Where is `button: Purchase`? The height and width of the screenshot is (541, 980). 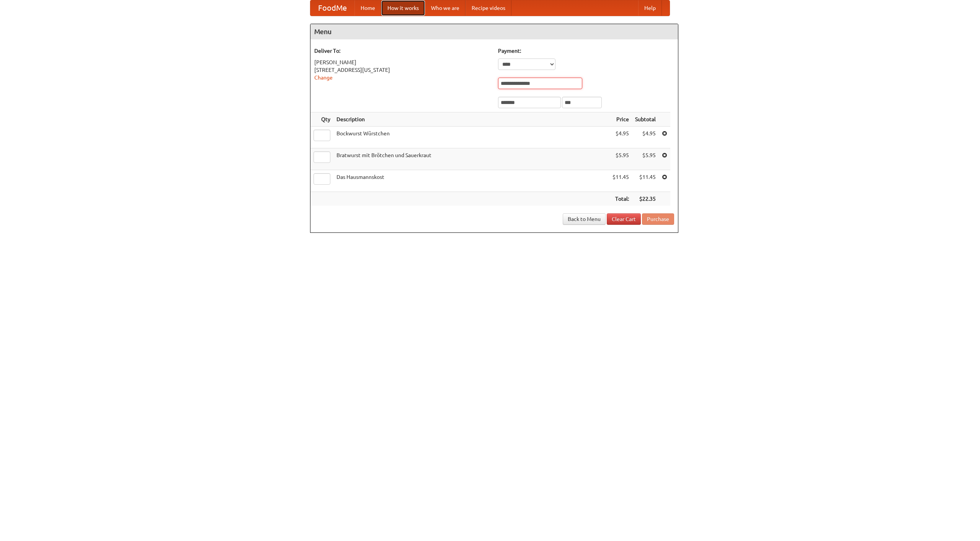
button: Purchase is located at coordinates (658, 220).